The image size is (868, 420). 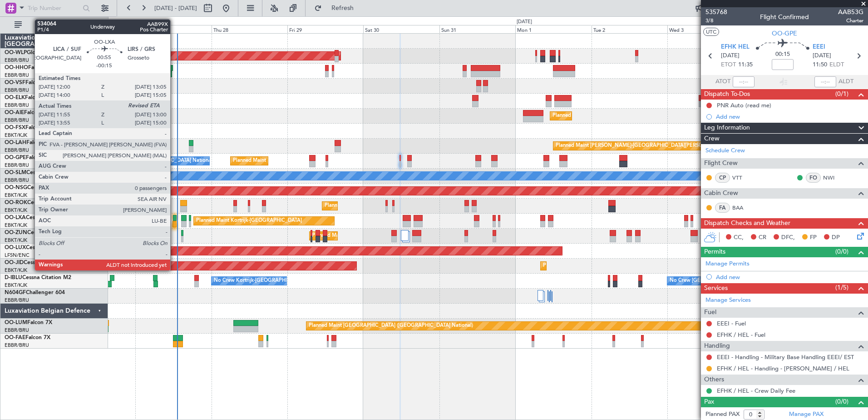 What do you see at coordinates (807, 414) in the screenshot?
I see `a: Manage PAX` at bounding box center [807, 414].